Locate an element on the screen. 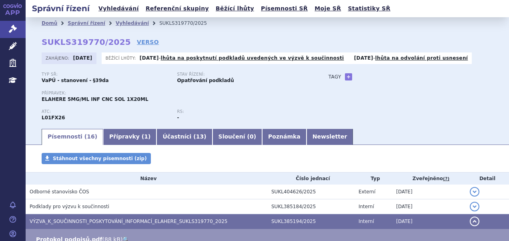 The image size is (509, 241). span: 0 is located at coordinates (252, 136).